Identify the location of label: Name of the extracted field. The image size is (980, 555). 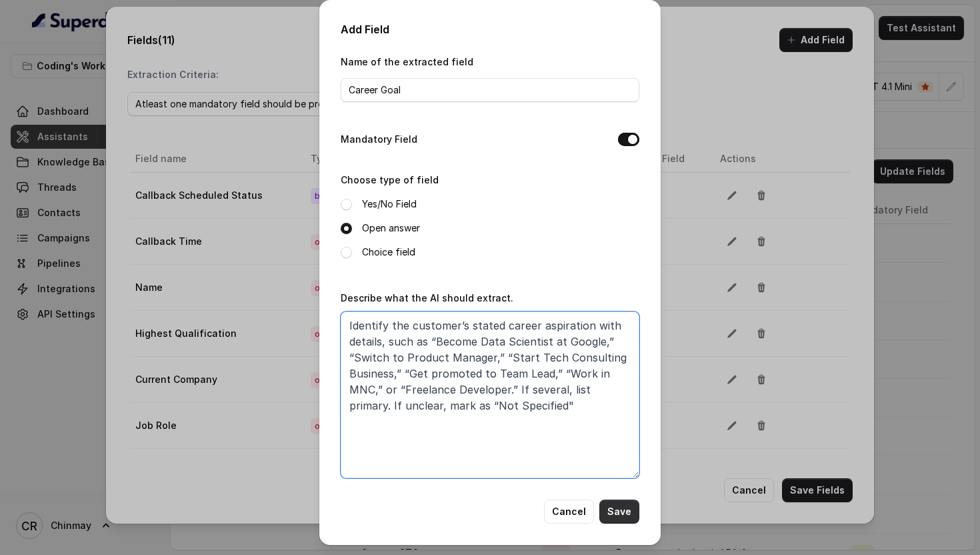
(407, 62).